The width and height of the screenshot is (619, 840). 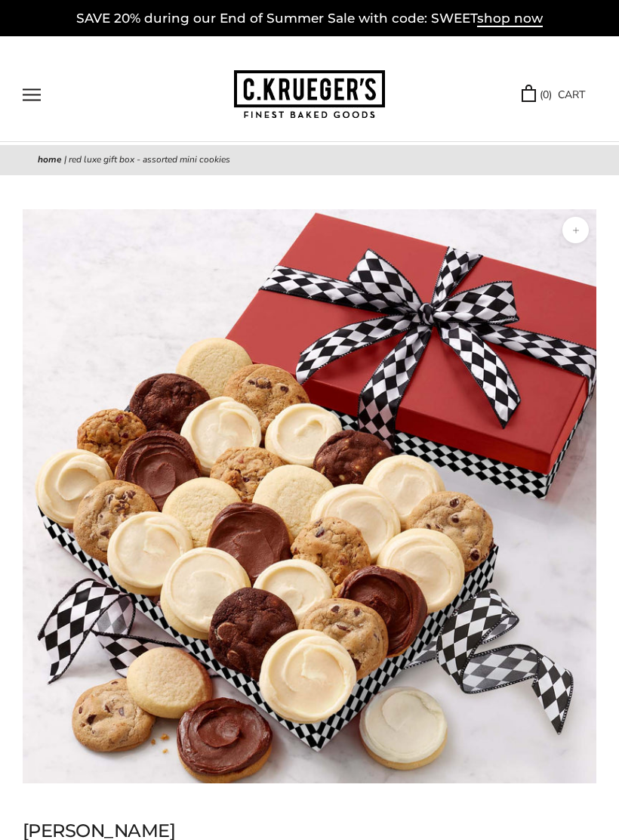 I want to click on span: Red Luxe Gift Box - Assorted Mini Cookies, so click(x=150, y=159).